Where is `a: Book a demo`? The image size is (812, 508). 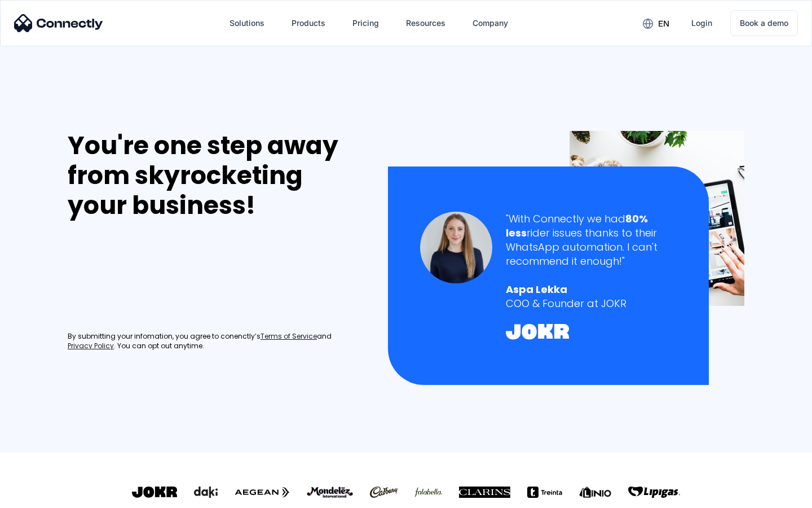
a: Book a demo is located at coordinates (764, 23).